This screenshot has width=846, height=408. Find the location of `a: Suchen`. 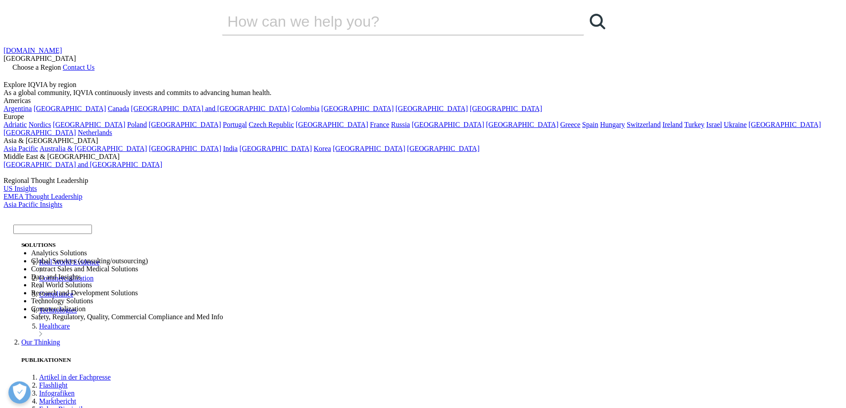

a: Suchen is located at coordinates (597, 21).